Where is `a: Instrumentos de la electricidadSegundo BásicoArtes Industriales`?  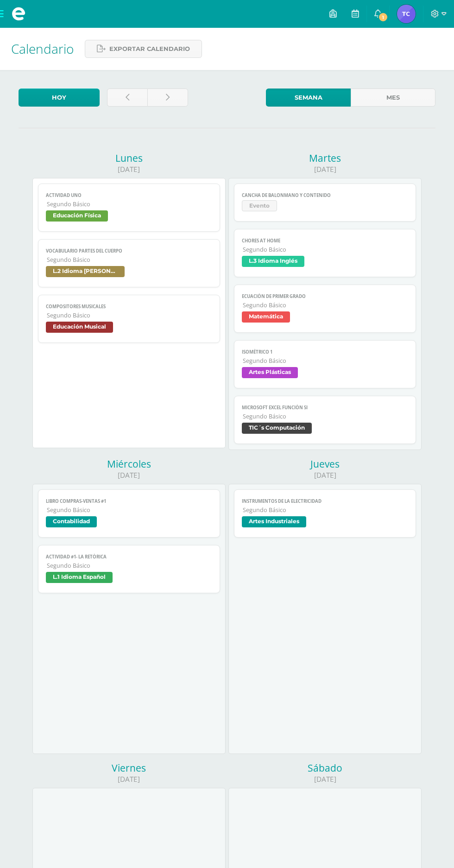 a: Instrumentos de la electricidadSegundo BásicoArtes Industriales is located at coordinates (325, 513).